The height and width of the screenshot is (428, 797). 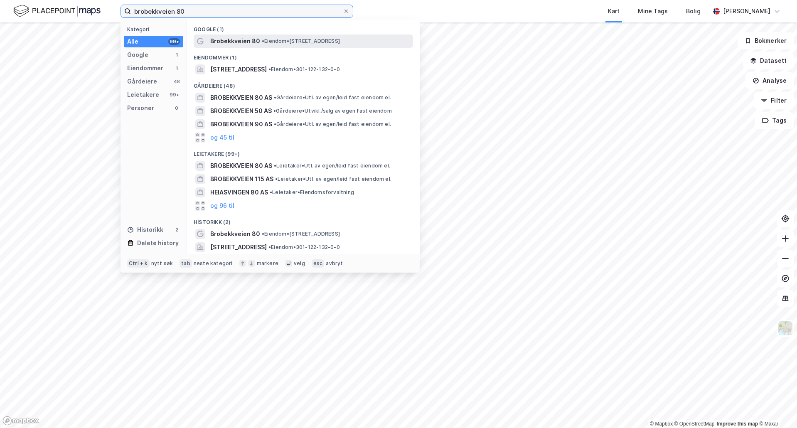 I want to click on span: BROBEKKVEIEN 50 AS, so click(x=241, y=111).